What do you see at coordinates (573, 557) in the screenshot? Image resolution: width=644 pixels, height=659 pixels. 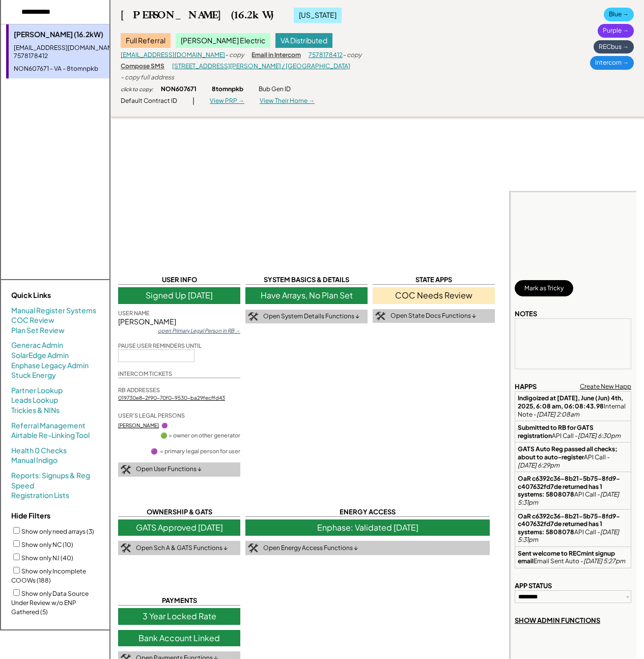 I see `div: Email Sent Auto -` at bounding box center [573, 557].